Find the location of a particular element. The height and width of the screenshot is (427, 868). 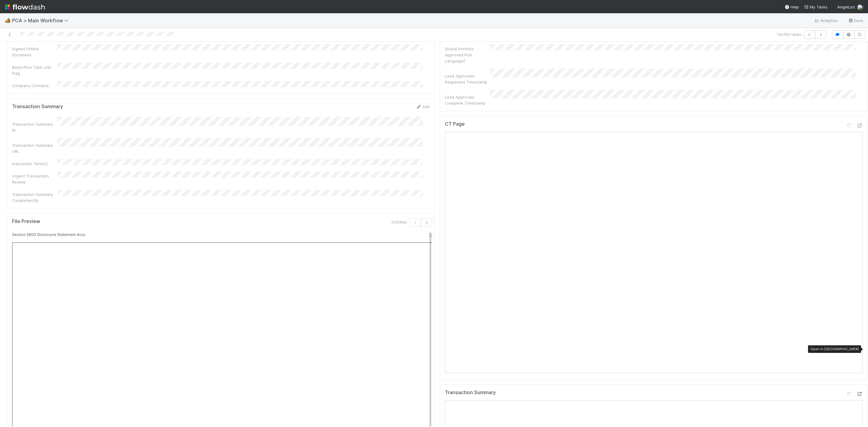

a: Analytics is located at coordinates (826, 21).